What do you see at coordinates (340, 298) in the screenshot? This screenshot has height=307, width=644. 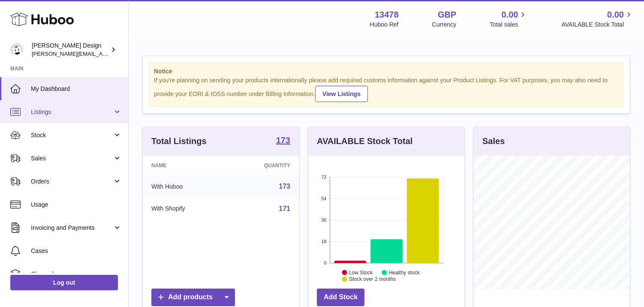 I see `a: Add Stock` at bounding box center [340, 298].